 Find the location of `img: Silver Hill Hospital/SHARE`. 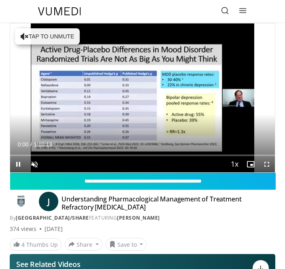

img: Silver Hill Hospital/SHARE is located at coordinates (21, 202).